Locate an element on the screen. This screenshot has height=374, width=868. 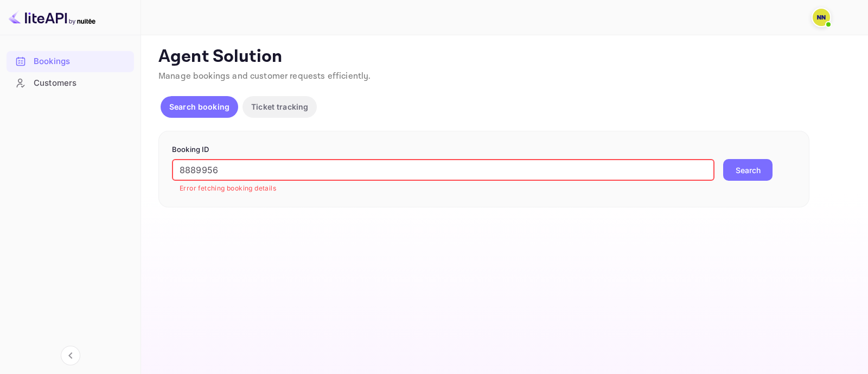
input: Enter Booking ID (e.g., 63782194) is located at coordinates (444, 170).